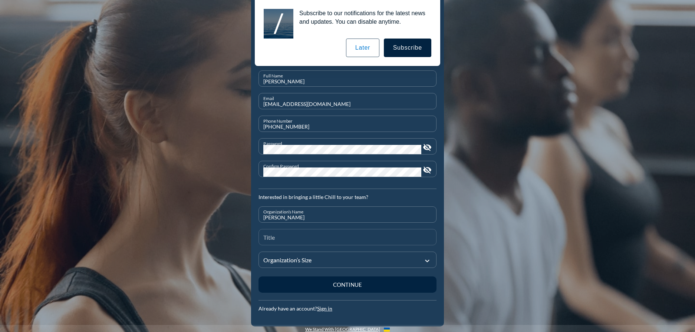 This screenshot has width=695, height=332. Describe the element at coordinates (324, 308) in the screenshot. I see `a: Sign in` at that location.